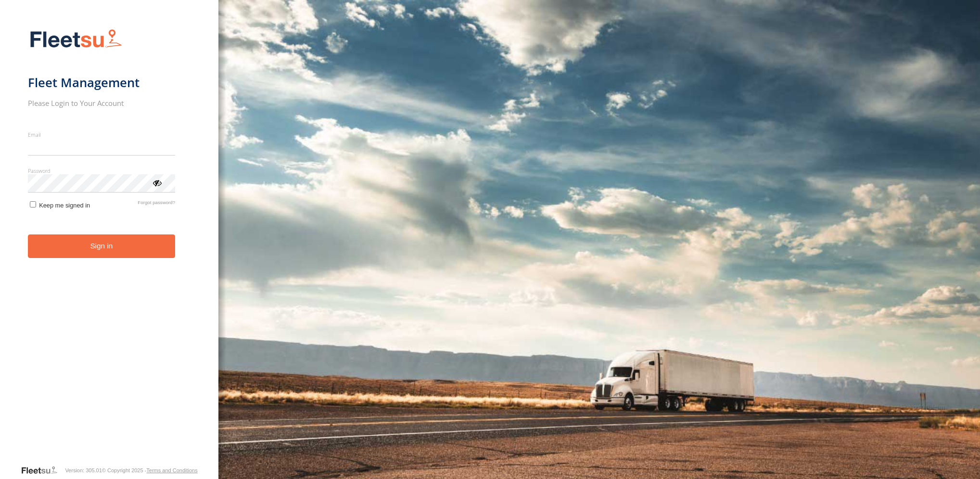 Image resolution: width=980 pixels, height=479 pixels. What do you see at coordinates (76, 39) in the screenshot?
I see `img: Fleetsu` at bounding box center [76, 39].